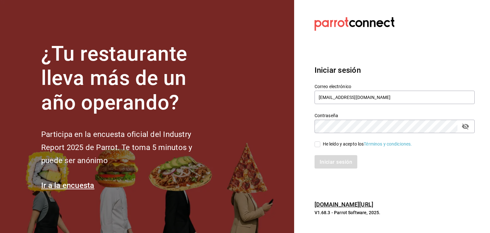  What do you see at coordinates (394, 97) in the screenshot?
I see `input: Ingresa tu correo electrónico` at bounding box center [394, 97].